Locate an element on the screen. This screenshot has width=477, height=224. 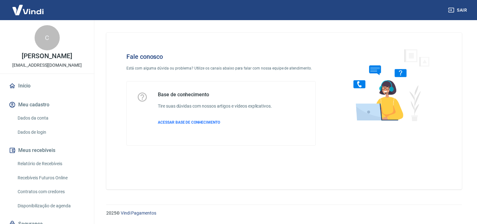
p: 2025 © is located at coordinates (284, 213).